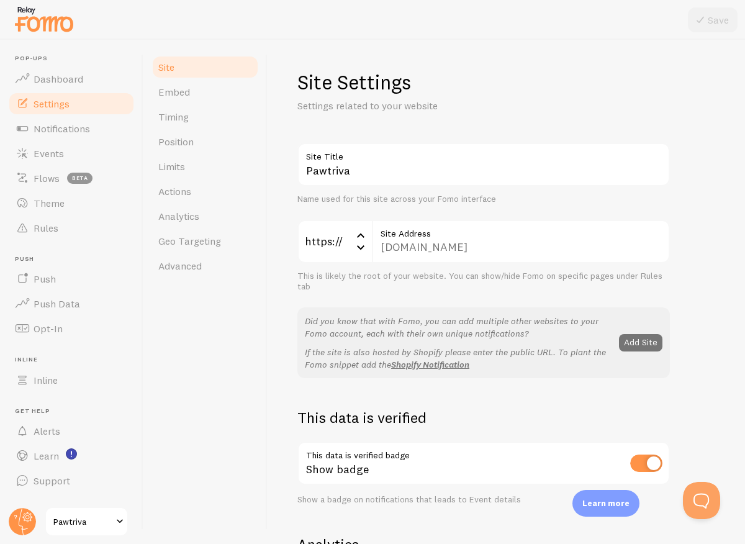 The image size is (745, 544). Describe the element at coordinates (205, 266) in the screenshot. I see `a: Advanced` at that location.